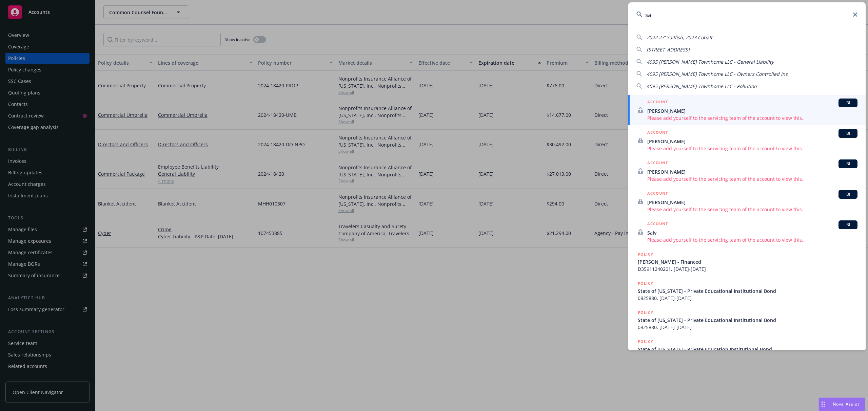 Image resolution: width=868 pixels, height=411 pixels. What do you see at coordinates (753, 233) in the screenshot?
I see `span: Salv` at bounding box center [753, 233].